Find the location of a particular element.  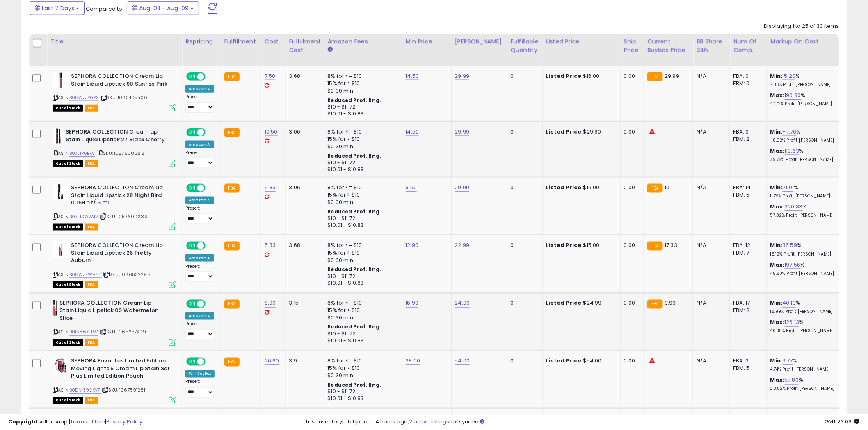

div: Markup on Cost is located at coordinates (806, 41).